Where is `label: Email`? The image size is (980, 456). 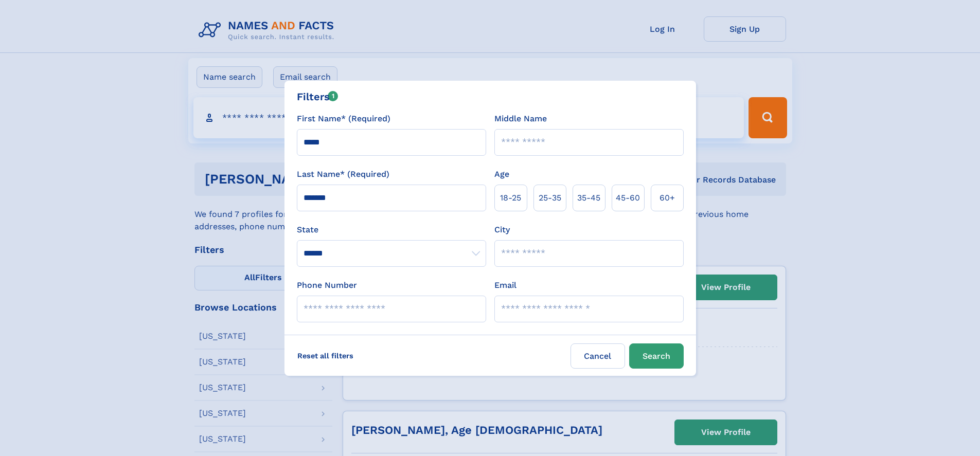 label: Email is located at coordinates (505, 285).